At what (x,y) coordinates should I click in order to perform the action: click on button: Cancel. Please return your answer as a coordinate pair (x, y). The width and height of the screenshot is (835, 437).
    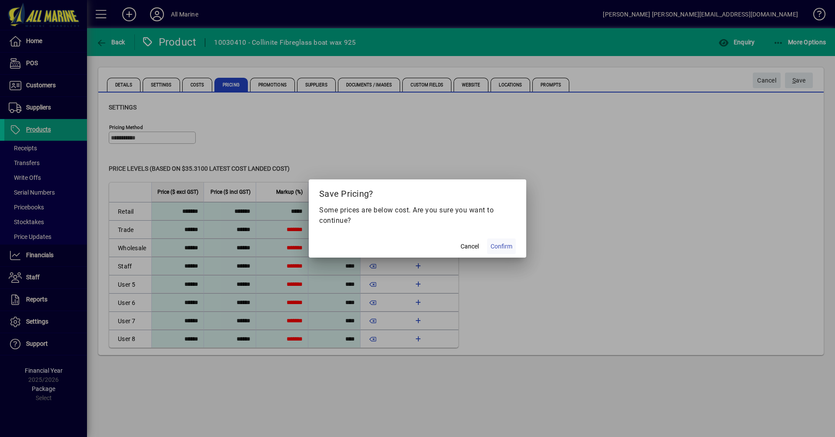
    Looking at the image, I should click on (469, 246).